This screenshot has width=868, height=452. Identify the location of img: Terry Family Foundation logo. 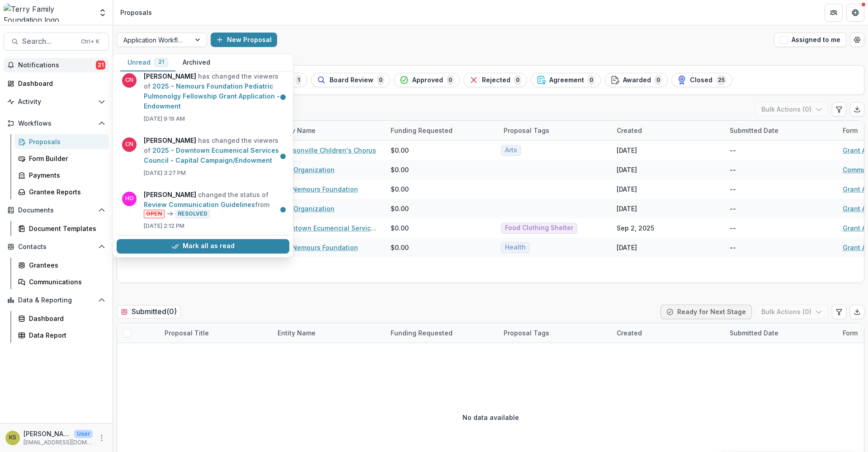
(48, 13).